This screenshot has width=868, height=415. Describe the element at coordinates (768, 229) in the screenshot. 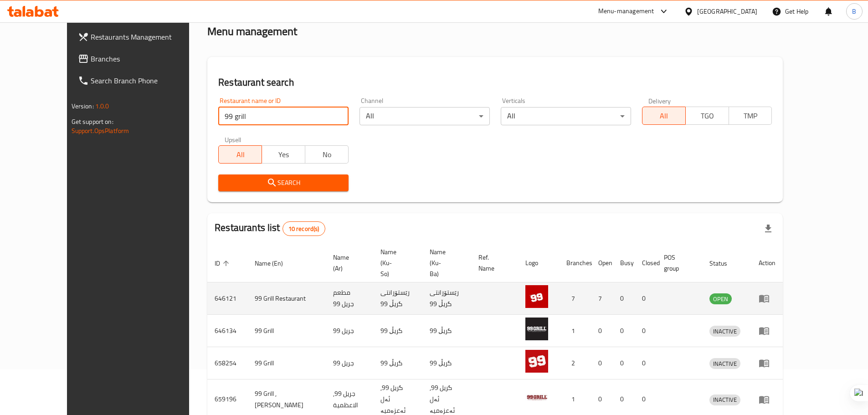

I see `div: Export file` at that location.